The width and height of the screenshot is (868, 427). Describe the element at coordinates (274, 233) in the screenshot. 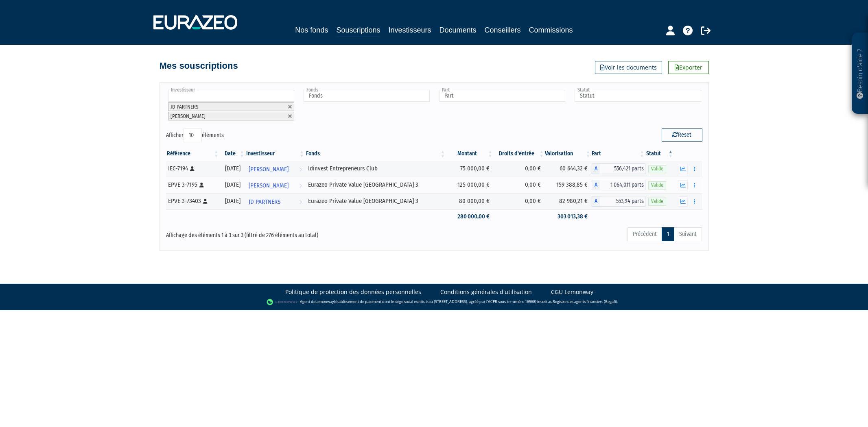

I see `div: Affichage des éléments 1 à 3 sur 3 (filtré de 276 éléments au total)` at that location.